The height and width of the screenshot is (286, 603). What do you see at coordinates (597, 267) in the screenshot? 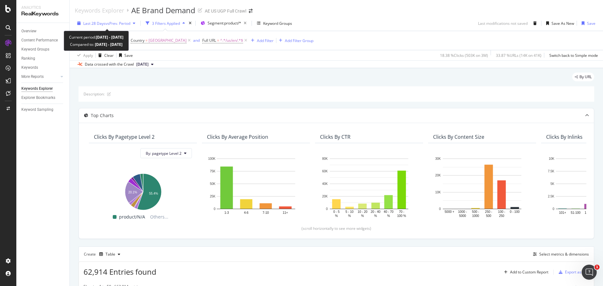
I see `span: 1` at bounding box center [597, 267].